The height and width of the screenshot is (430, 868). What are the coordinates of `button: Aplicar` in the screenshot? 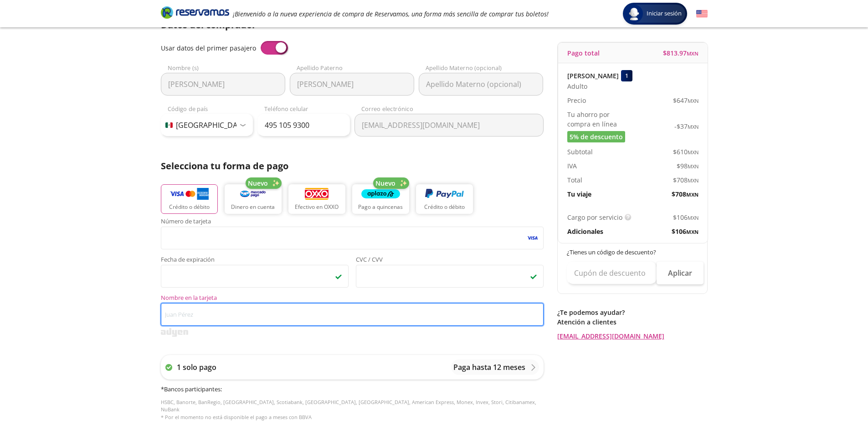 It's located at (680, 273).